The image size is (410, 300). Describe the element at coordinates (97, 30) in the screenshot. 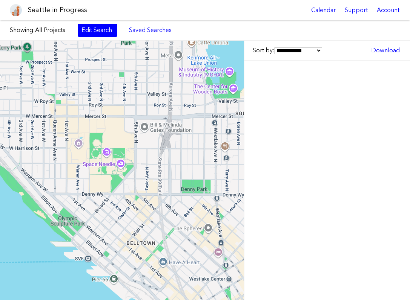

I see `a: Edit Search` at that location.